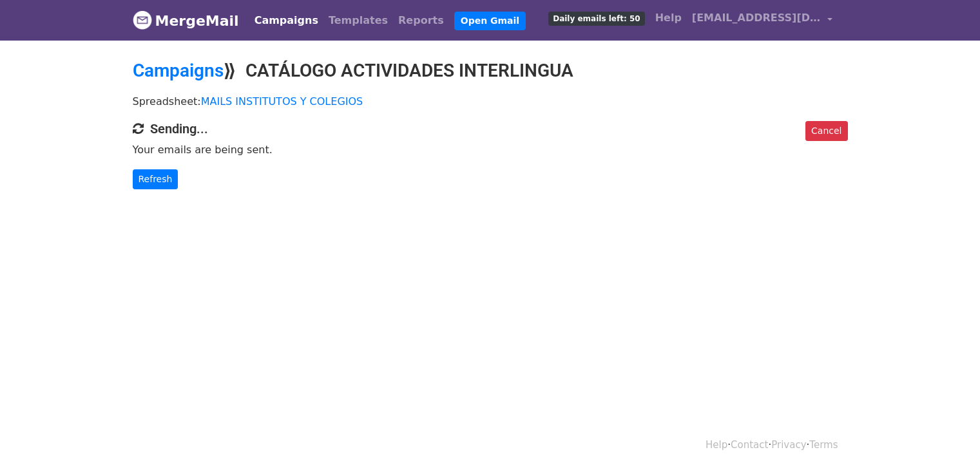  What do you see at coordinates (826, 131) in the screenshot?
I see `a: Cancel` at bounding box center [826, 131].